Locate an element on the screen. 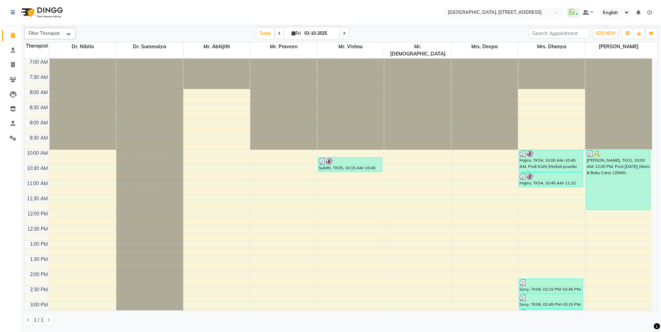 Image resolution: width=661 pixels, height=332 pixels. div: Therapist is located at coordinates (37, 46).